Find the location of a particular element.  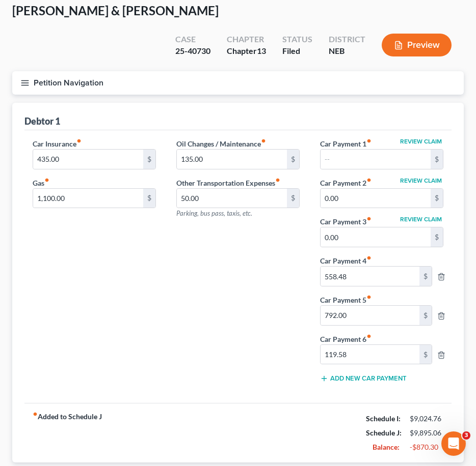

div: $9,895.06 is located at coordinates (426, 433).